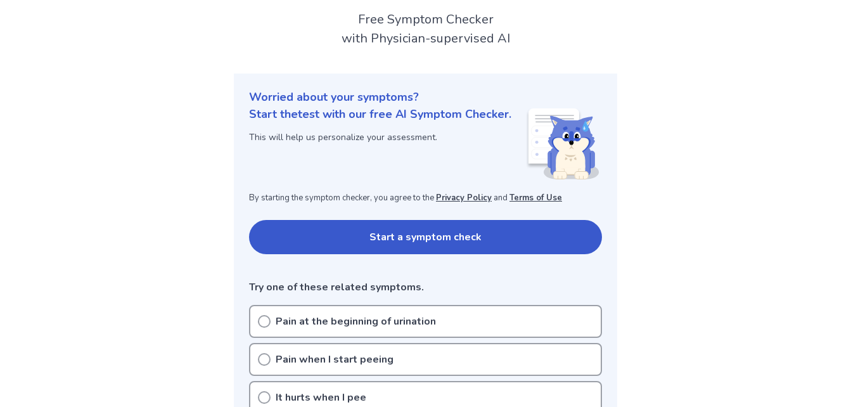 This screenshot has width=851, height=407. What do you see at coordinates (425, 198) in the screenshot?
I see `p: By starting the symptom checker, you agree to the and` at bounding box center [425, 198].